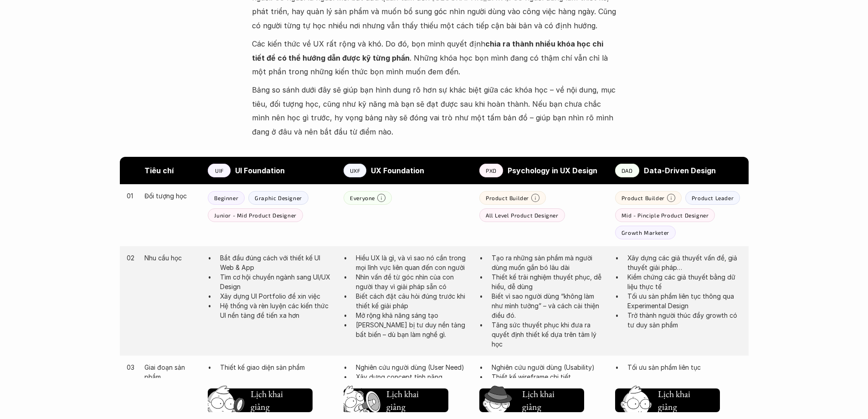  What do you see at coordinates (553, 171) in the screenshot?
I see `strong: Psychology in UX Design` at bounding box center [553, 171].